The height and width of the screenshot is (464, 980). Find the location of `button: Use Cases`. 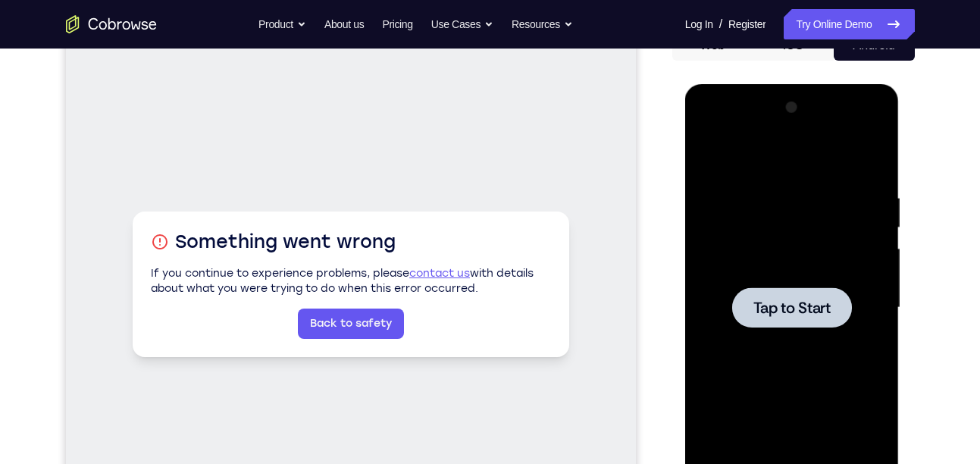

button: Use Cases is located at coordinates (462, 24).